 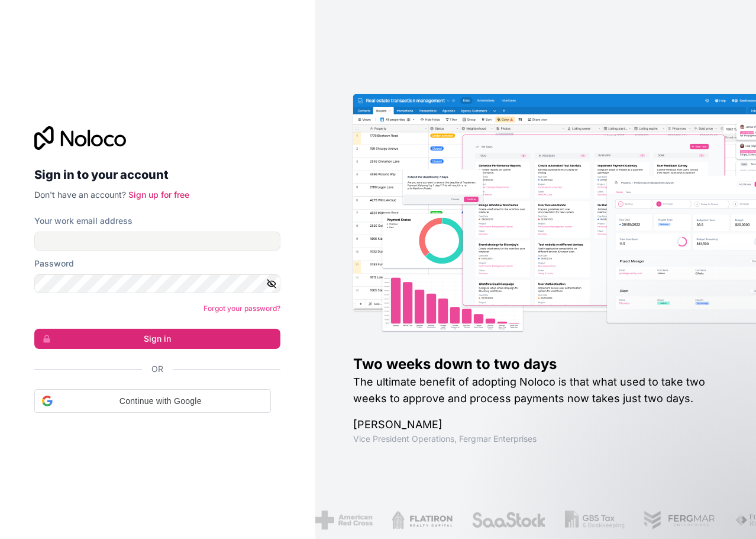 What do you see at coordinates (157, 369) in the screenshot?
I see `span: Or` at bounding box center [157, 369].